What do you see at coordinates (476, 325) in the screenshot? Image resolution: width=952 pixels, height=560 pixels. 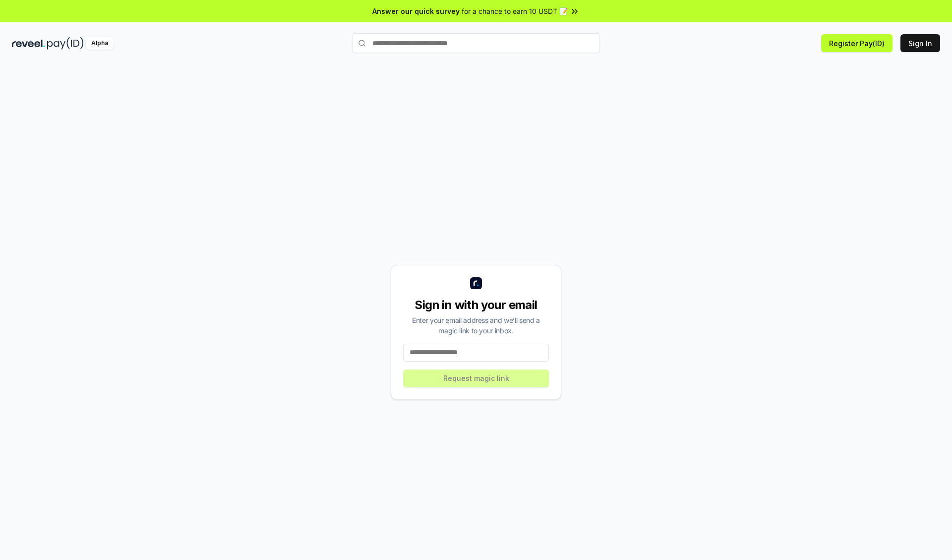 I see `div: Enter your email address and we’ll send a magic link to your inbox.` at bounding box center [476, 325].